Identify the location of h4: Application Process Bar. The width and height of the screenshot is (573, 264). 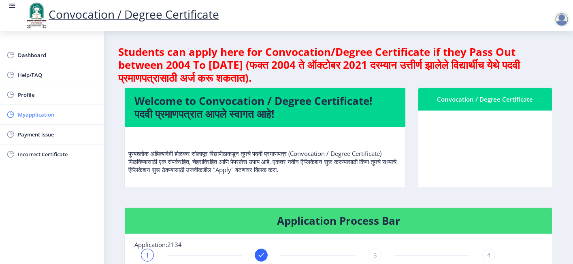
(338, 221).